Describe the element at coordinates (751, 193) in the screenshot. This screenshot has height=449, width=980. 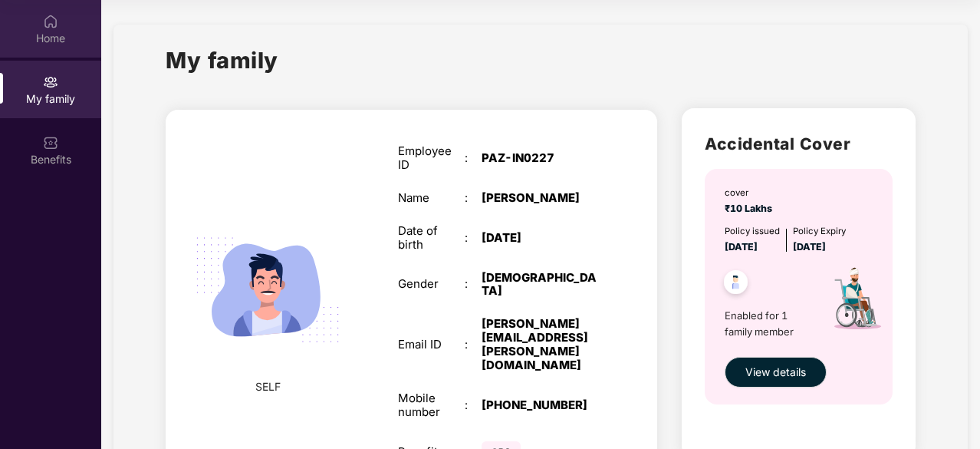
I see `div: cover` at that location.